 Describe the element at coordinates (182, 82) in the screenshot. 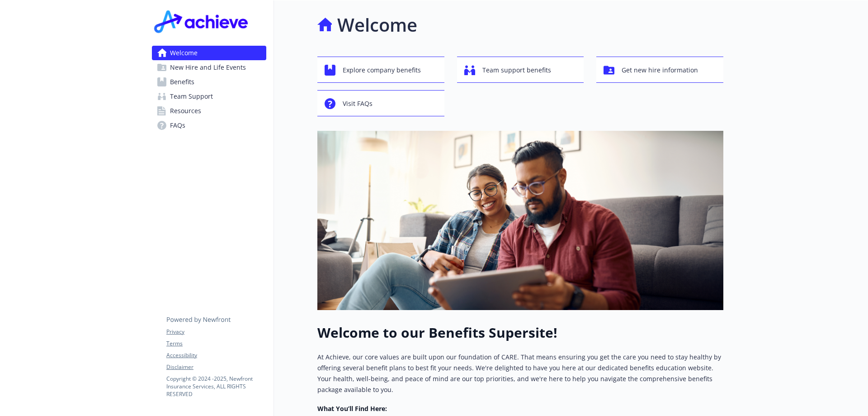

I see `span: Benefits` at that location.